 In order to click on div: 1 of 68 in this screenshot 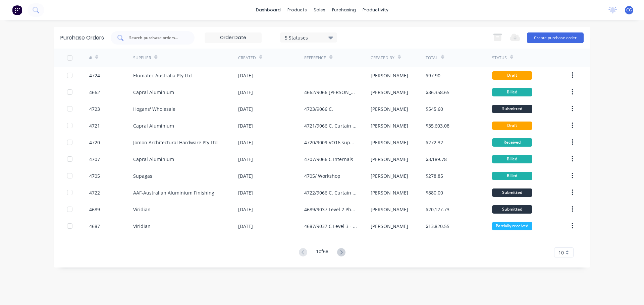, I will do `click(322, 253)`.